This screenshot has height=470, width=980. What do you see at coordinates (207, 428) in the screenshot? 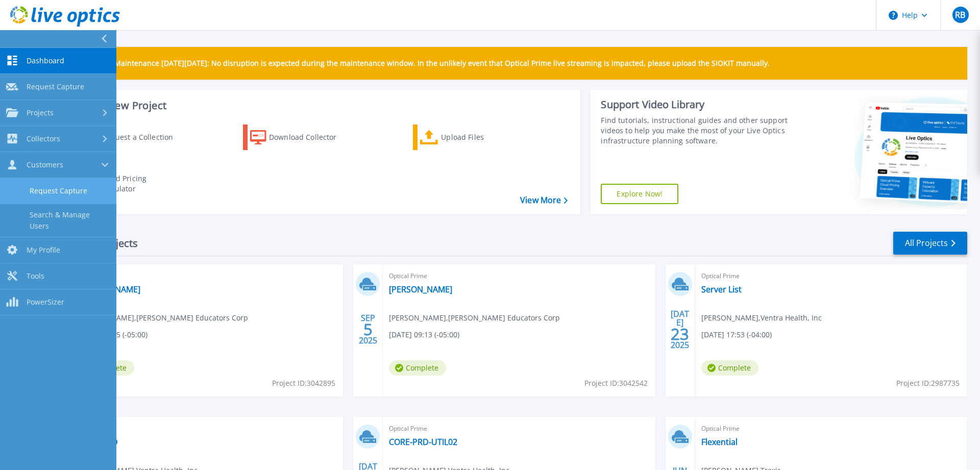
I see `span: Azure` at bounding box center [207, 428].